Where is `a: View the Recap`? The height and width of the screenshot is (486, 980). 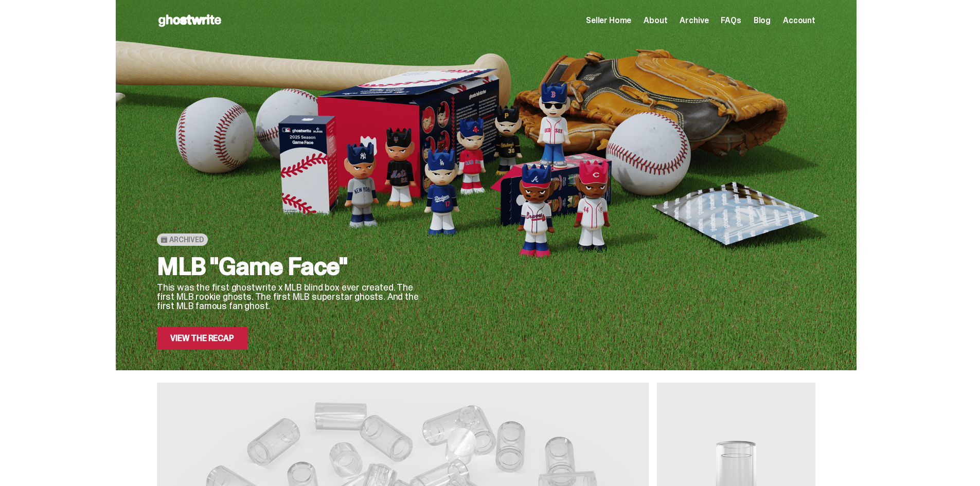
a: View the Recap is located at coordinates (202, 338).